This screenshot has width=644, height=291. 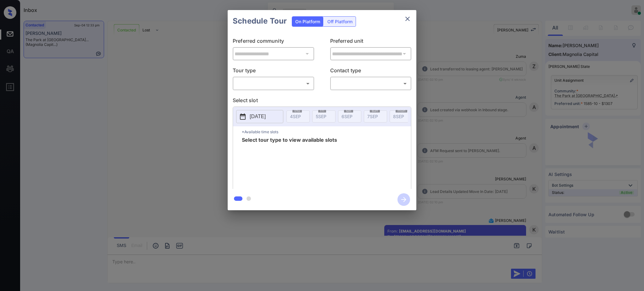 What do you see at coordinates (408, 19) in the screenshot?
I see `button: close` at bounding box center [408, 19].